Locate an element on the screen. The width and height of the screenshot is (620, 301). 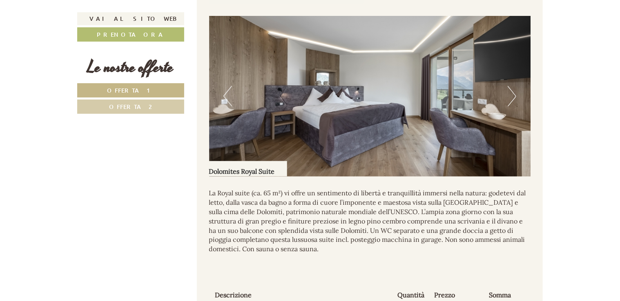
p: La Royal suite (ca. 65 m²) vi offre un sentimento di libertà e tranquillità immersi nella natura:... is located at coordinates (370, 222).